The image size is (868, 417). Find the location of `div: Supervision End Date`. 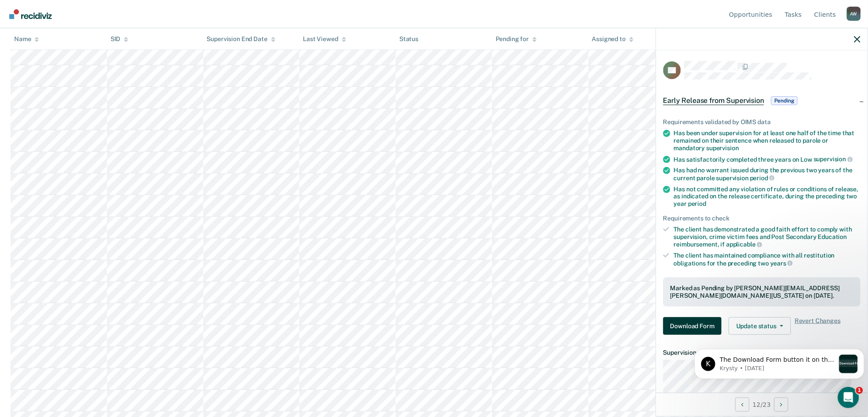

div: Supervision End Date is located at coordinates (241, 39).